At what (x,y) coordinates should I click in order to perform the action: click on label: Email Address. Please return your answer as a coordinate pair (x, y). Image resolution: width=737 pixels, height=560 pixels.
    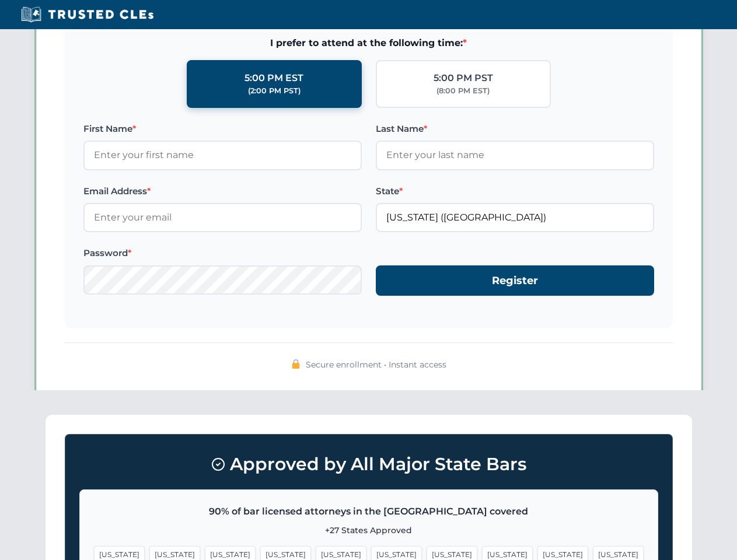
    Looking at the image, I should click on (223, 191).